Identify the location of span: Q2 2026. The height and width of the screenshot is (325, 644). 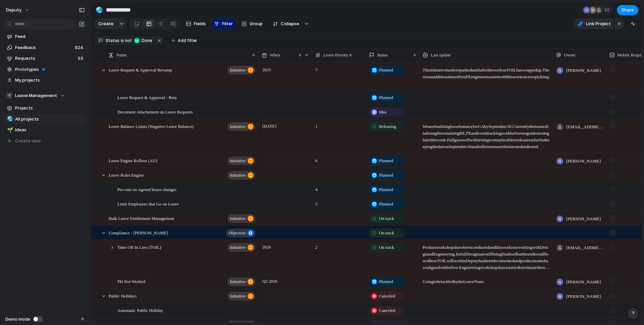
(270, 281).